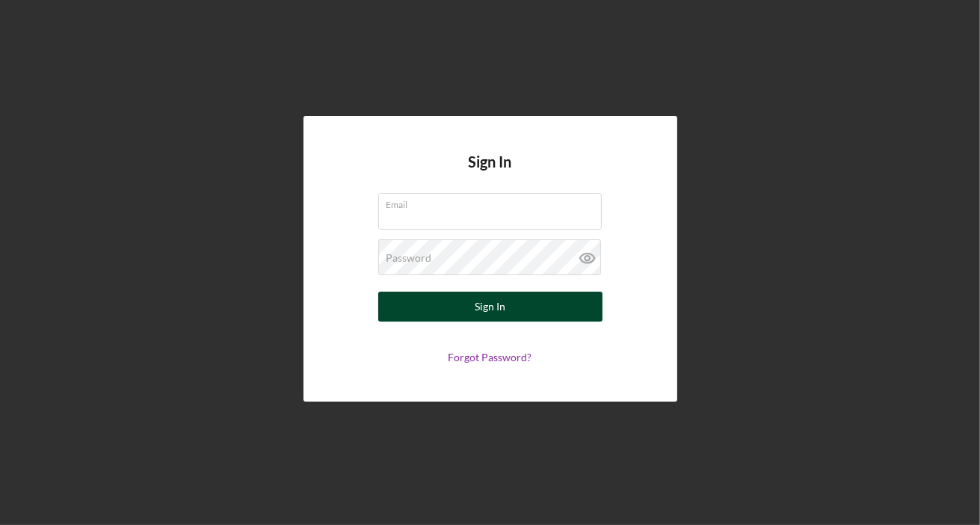  I want to click on label: Email, so click(494, 202).